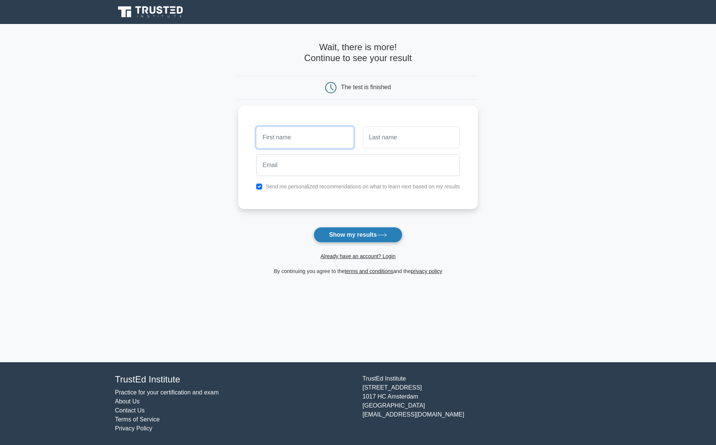 The image size is (716, 445). What do you see at coordinates (134, 429) in the screenshot?
I see `a: Privacy Policy` at bounding box center [134, 429].